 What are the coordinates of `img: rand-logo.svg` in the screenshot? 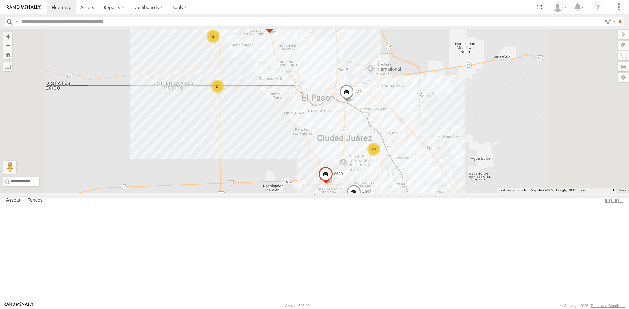 It's located at (24, 7).